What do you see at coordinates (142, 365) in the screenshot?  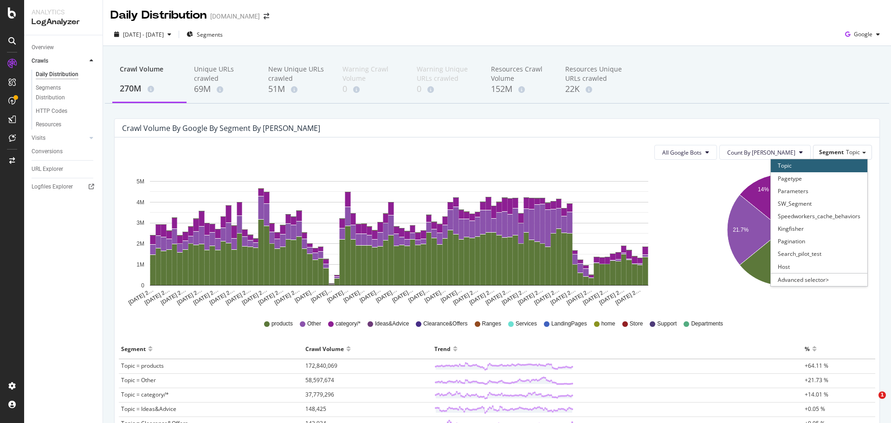 I see `span: Topic = products` at bounding box center [142, 365].